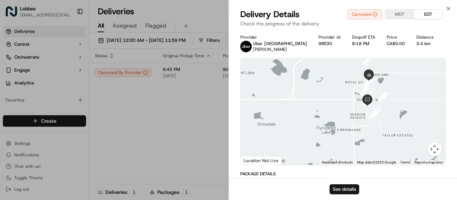  What do you see at coordinates (246, 46) in the screenshot?
I see `img: uber-new-logo.jpeg` at bounding box center [246, 46].